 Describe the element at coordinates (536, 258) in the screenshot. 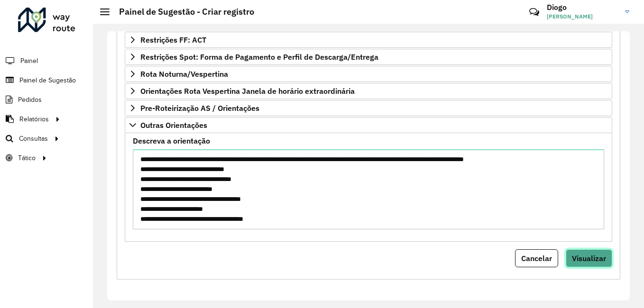

I see `button: Cancelar` at that location.